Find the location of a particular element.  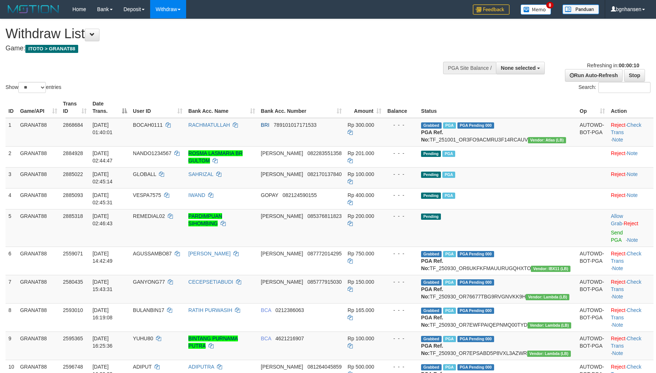

span: 2596748 is located at coordinates (73, 366).